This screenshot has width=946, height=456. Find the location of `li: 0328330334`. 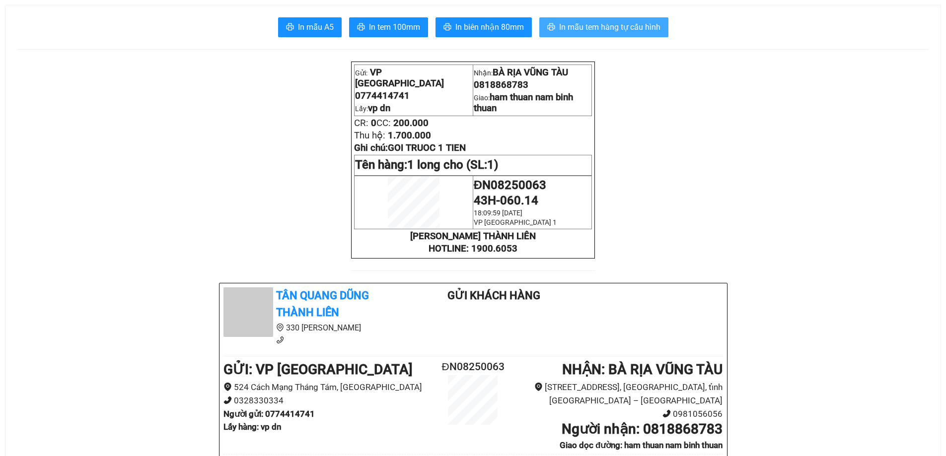

li: 0328330334 is located at coordinates (327, 401).